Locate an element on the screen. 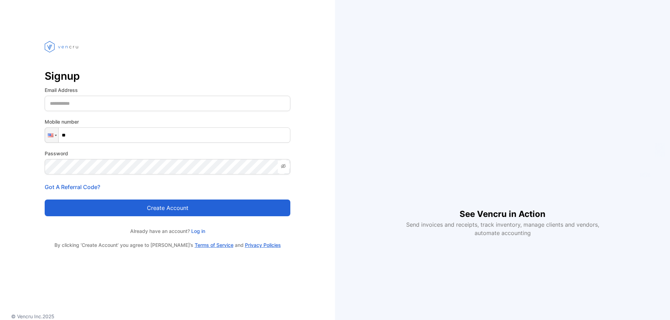  a: Terms of Service is located at coordinates (214, 245).